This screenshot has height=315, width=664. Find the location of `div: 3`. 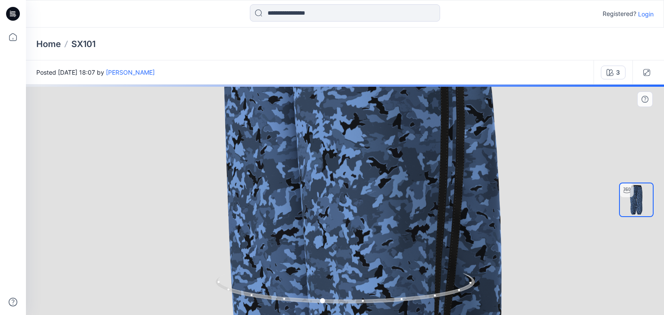

div: 3 is located at coordinates (618, 73).